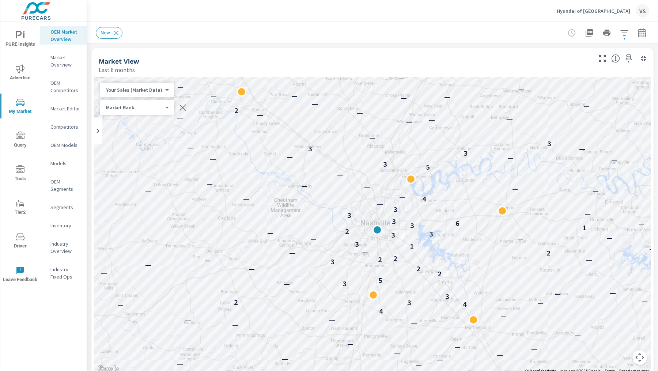  I want to click on span: Find the biggest opportunities in your market for your inventory. Understand by postal code where..., so click(616, 58).